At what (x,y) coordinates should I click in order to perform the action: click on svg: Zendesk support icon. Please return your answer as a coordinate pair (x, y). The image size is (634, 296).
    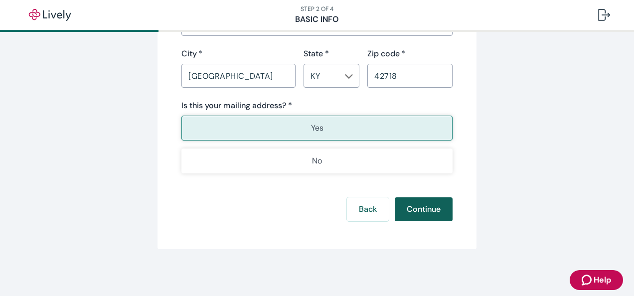
    Looking at the image, I should click on (587, 280).